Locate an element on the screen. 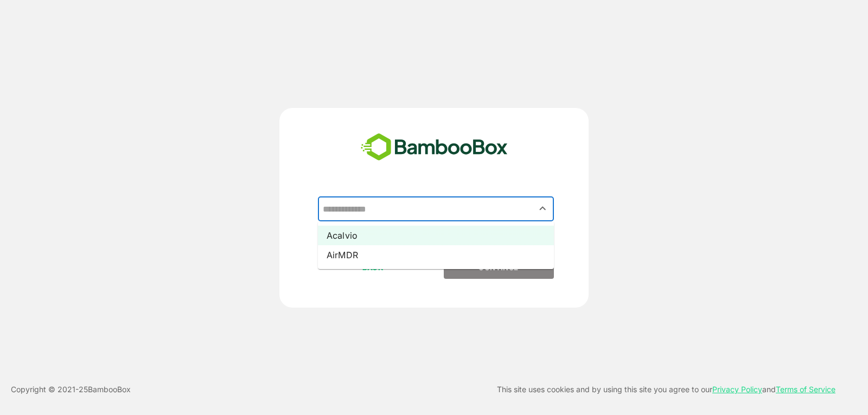 Image resolution: width=868 pixels, height=415 pixels. li: AirMDR is located at coordinates (435, 255).